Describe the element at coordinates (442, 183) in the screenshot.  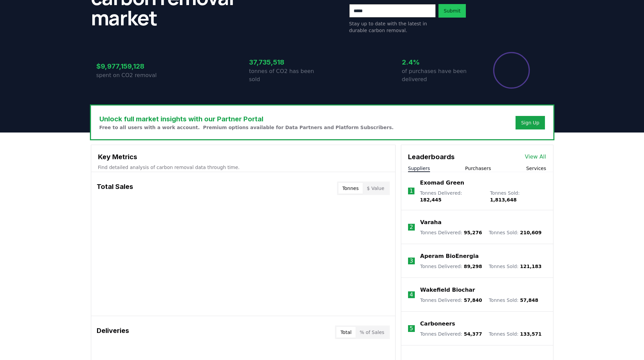
I see `a: Exomad Green` at that location.